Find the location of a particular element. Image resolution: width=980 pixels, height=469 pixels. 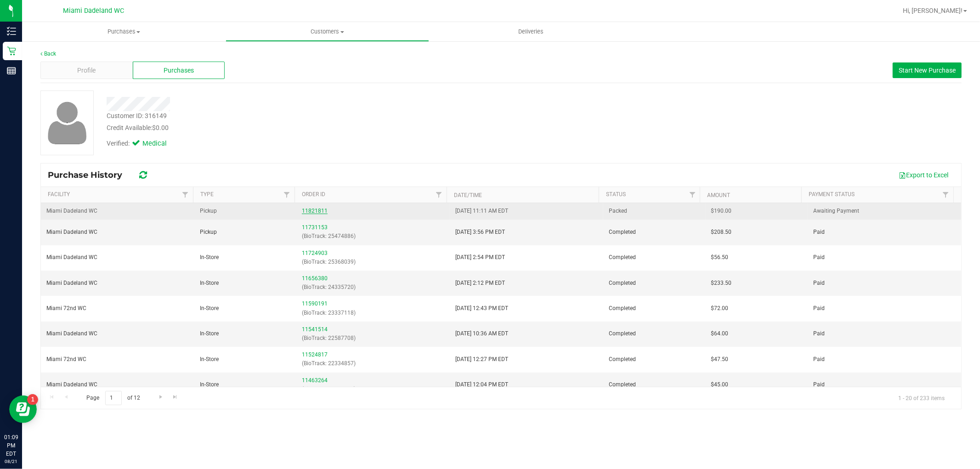

a: Deliveries is located at coordinates (531, 32).